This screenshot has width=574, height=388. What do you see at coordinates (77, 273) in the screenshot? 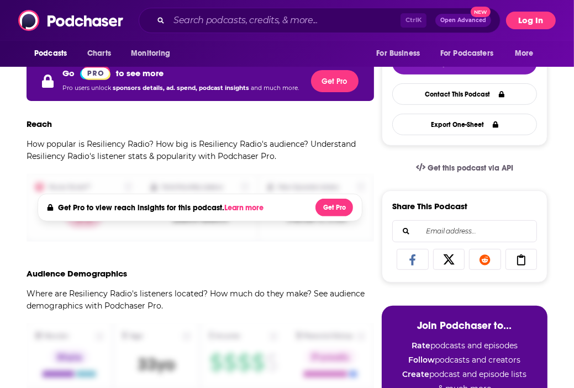
I see `h3: Audience Demographics` at bounding box center [77, 273].